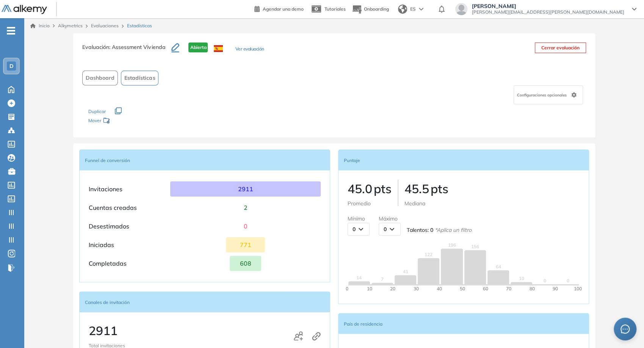  I want to click on p: Cuentas creadas, so click(129, 208).